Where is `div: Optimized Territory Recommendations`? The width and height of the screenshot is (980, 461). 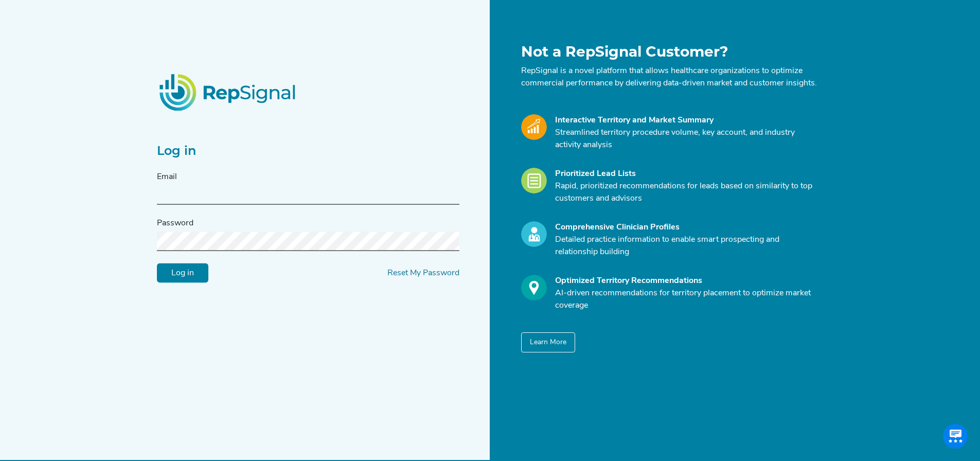 div: Optimized Territory Recommendations is located at coordinates (687, 281).